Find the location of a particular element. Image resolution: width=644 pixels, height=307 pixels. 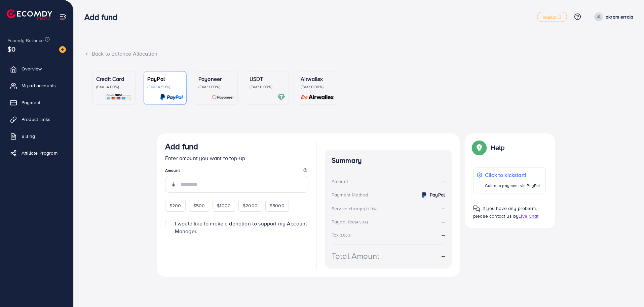

p: Payoneer is located at coordinates (216, 79).